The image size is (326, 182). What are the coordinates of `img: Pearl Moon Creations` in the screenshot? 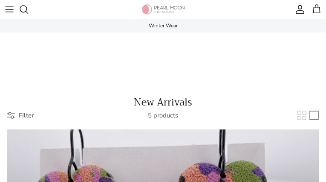 It's located at (163, 9).